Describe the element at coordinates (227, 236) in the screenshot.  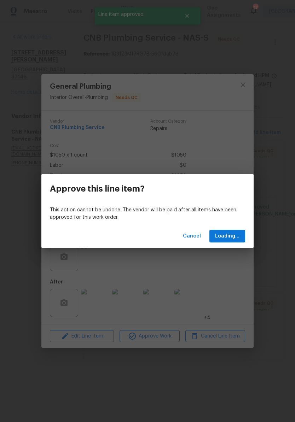
I see `button: Loading...` at that location.